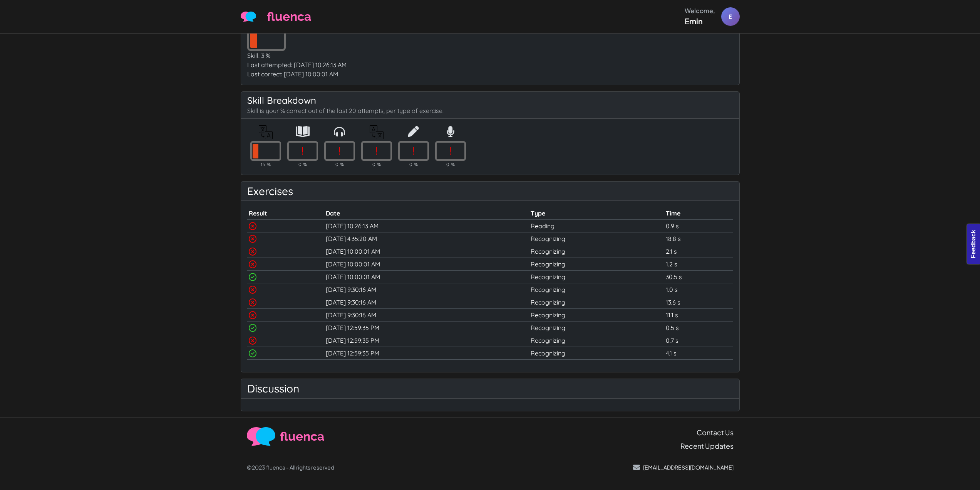 The image size is (980, 490). What do you see at coordinates (707, 446) in the screenshot?
I see `a: Recent Updates` at bounding box center [707, 446].